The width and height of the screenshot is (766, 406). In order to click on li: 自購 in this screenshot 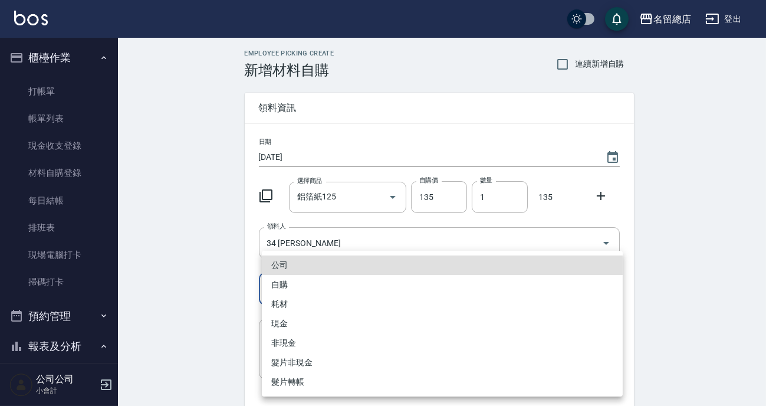, I will do `click(442, 284)`.